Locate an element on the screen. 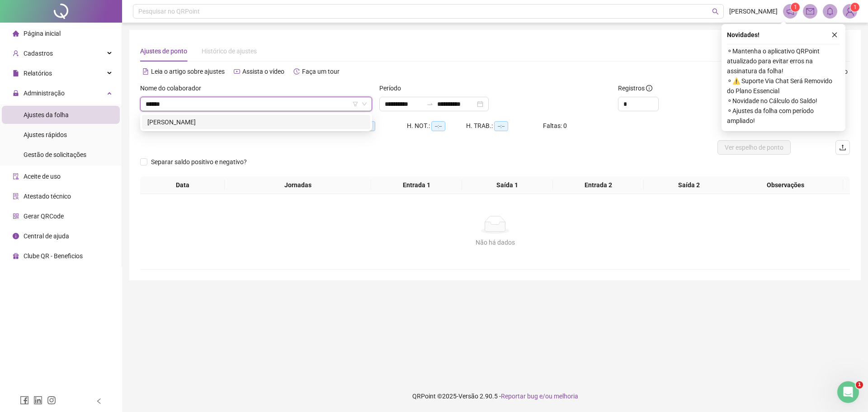 This screenshot has height=412, width=868. span: Reportar bug e/ou melhoria is located at coordinates (539, 396).